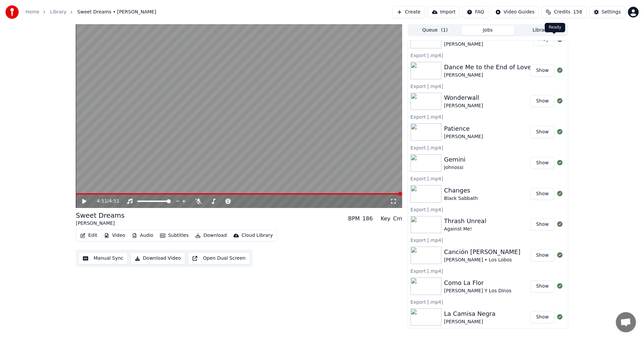  What do you see at coordinates (257, 235) in the screenshot?
I see `div: Cloud Library` at bounding box center [257, 235].